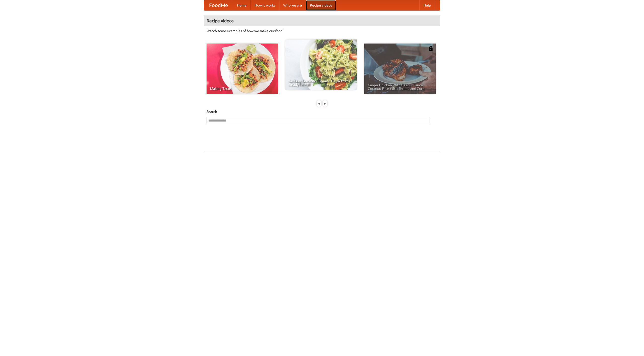 The width and height of the screenshot is (644, 356). I want to click on a: Home, so click(242, 5).